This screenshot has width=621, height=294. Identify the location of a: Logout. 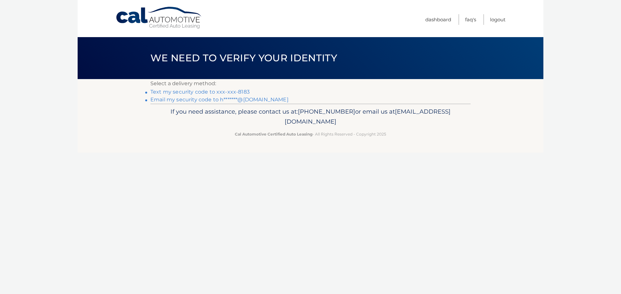
(497, 19).